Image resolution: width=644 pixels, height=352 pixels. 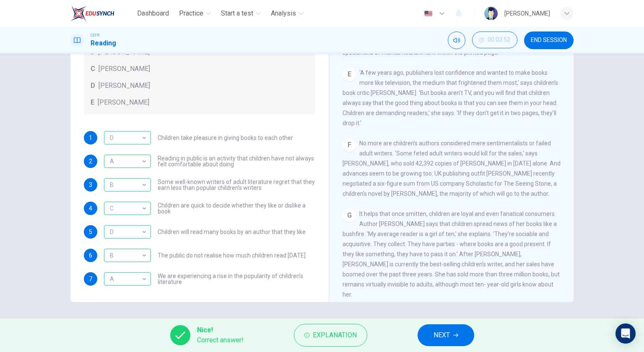 I want to click on div: Mute, so click(x=456, y=40).